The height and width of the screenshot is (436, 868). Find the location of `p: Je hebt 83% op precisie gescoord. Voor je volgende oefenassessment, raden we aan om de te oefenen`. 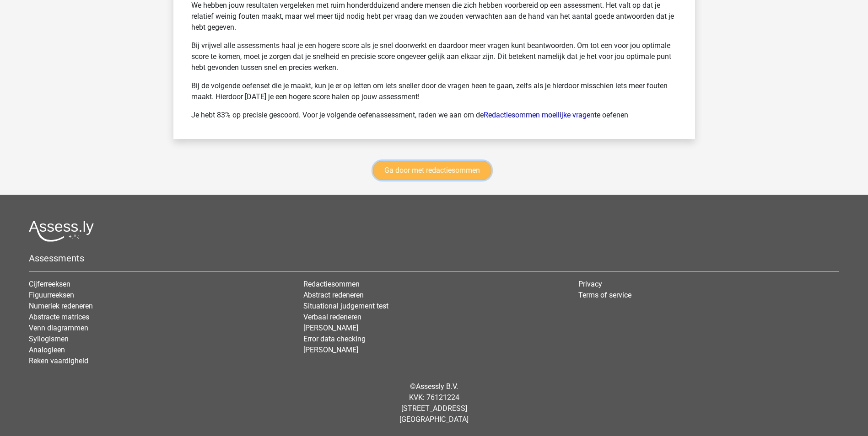

p: Je hebt 83% op precisie gescoord. Voor je volgende oefenassessment, raden we aan om de te oefenen is located at coordinates (434, 115).